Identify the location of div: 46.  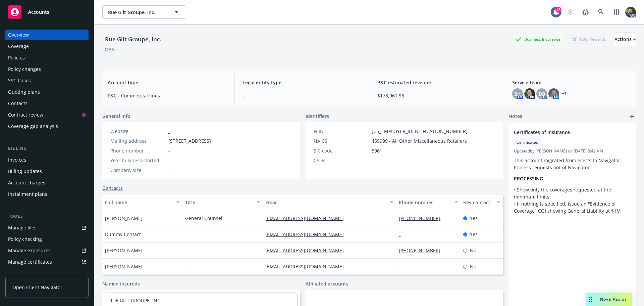
(559, 8).